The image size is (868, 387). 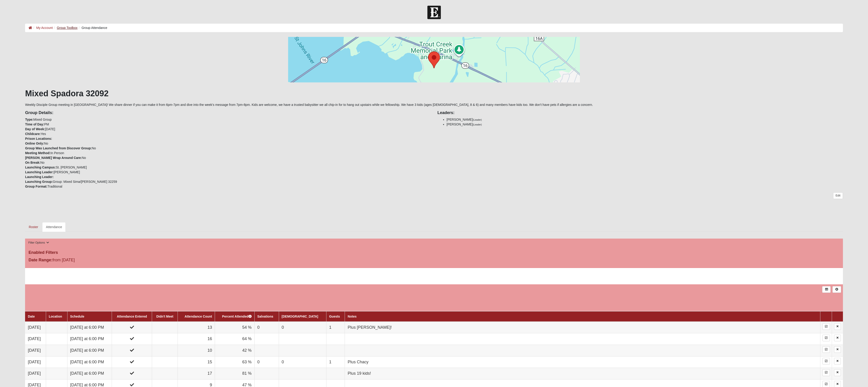 What do you see at coordinates (38, 243) in the screenshot?
I see `button: Filter Options` at bounding box center [38, 243].